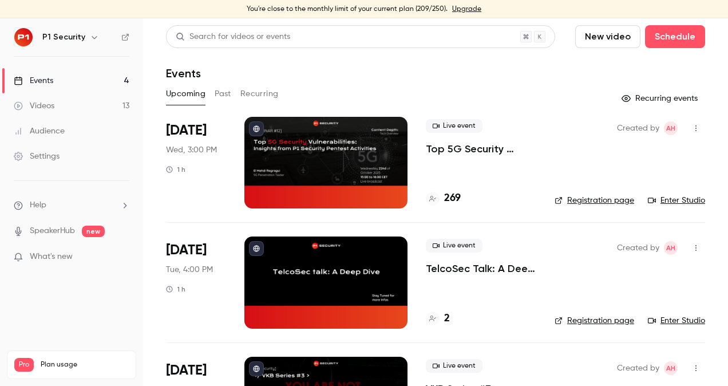  What do you see at coordinates (447, 318) in the screenshot?
I see `h4: 2` at bounding box center [447, 318].